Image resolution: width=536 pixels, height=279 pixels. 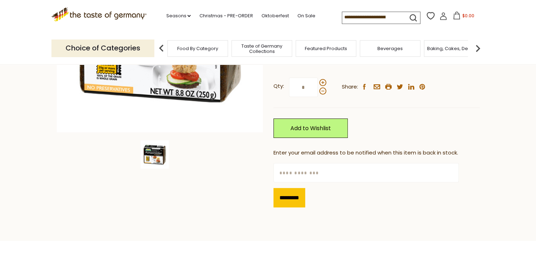 What do you see at coordinates (463, 17) in the screenshot?
I see `button: $0.00` at bounding box center [463, 17].